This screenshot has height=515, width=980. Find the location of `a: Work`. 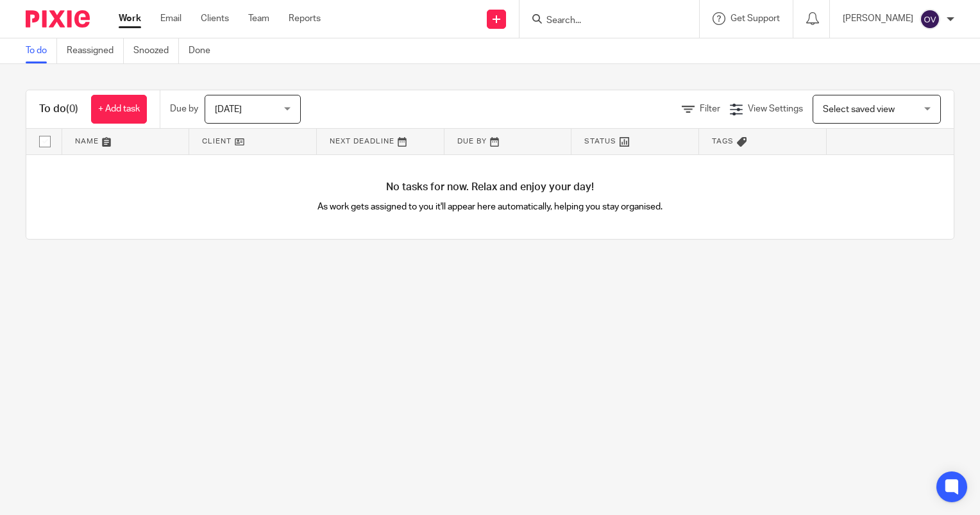

a: Work is located at coordinates (130, 18).